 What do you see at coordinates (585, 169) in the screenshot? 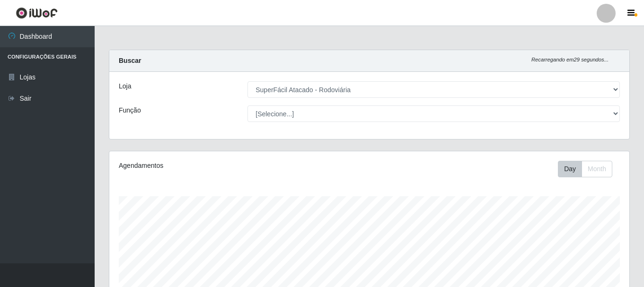
I see `div: First group` at bounding box center [585, 169].